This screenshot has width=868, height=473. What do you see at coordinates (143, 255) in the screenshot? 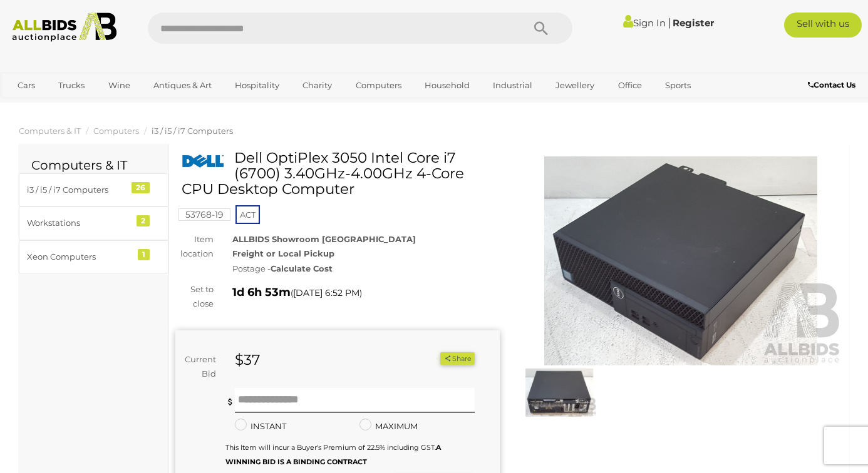
I see `div: 1` at bounding box center [143, 255].